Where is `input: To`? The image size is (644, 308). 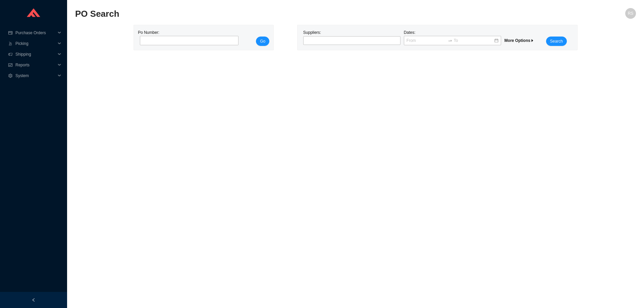
input: To is located at coordinates (473, 40).